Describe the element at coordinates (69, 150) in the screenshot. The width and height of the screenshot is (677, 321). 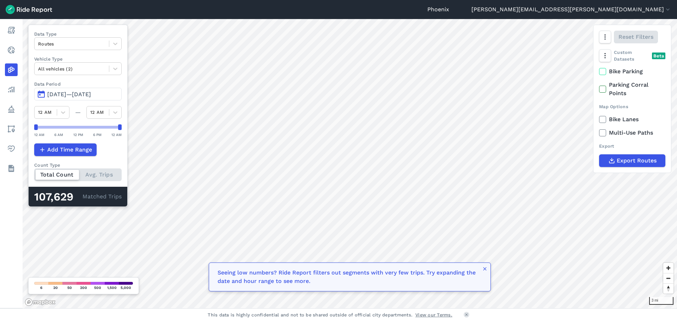
I see `span: Add Time Range` at that location.